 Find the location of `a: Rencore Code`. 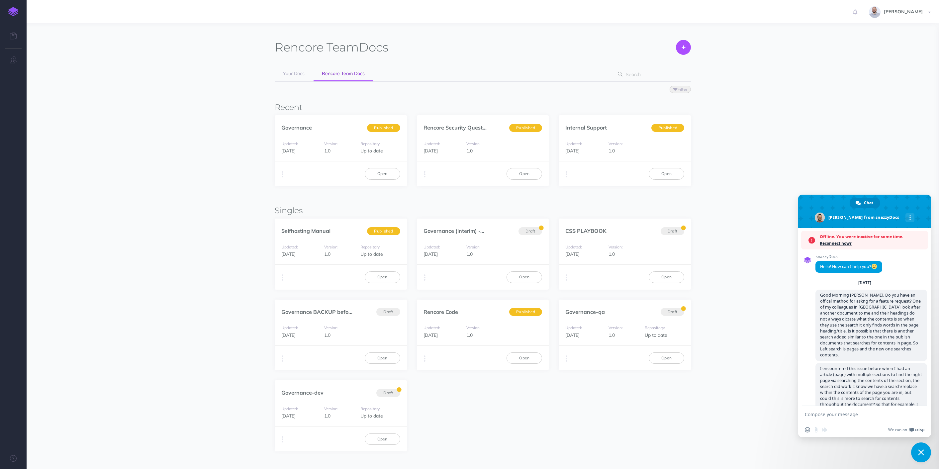

a: Rencore Code is located at coordinates (441, 312).